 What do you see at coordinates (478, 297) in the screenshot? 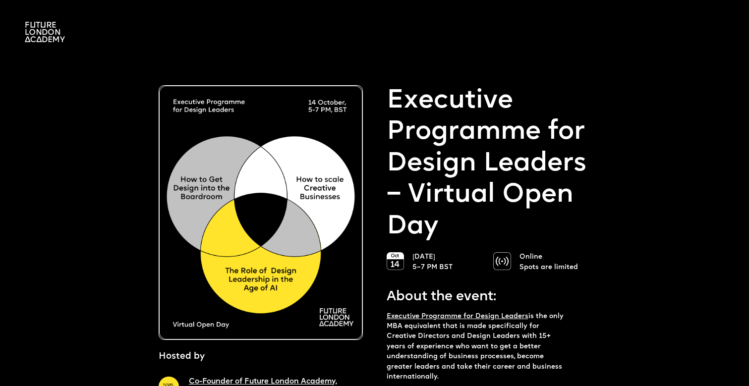
I see `p: About the event:` at bounding box center [478, 297].